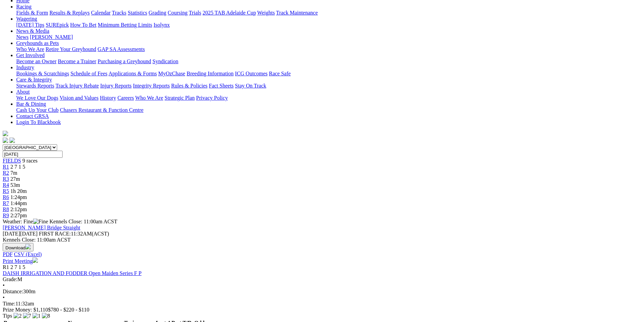  Describe the element at coordinates (162, 24) in the screenshot. I see `a: Isolynx` at that location.